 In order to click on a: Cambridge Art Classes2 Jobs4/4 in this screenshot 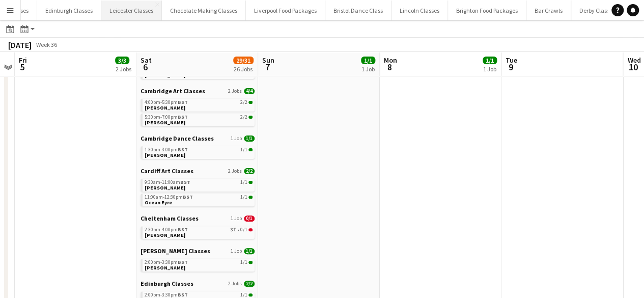, I will do `click(197, 91)`.